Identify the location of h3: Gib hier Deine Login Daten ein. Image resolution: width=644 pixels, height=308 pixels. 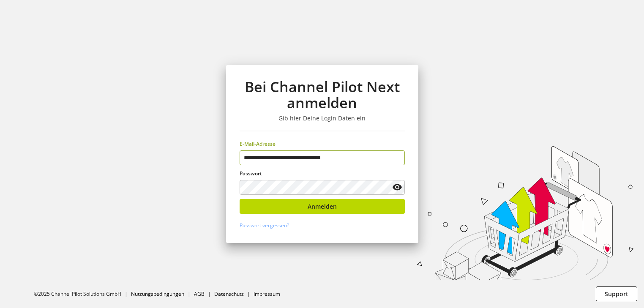
(322, 118).